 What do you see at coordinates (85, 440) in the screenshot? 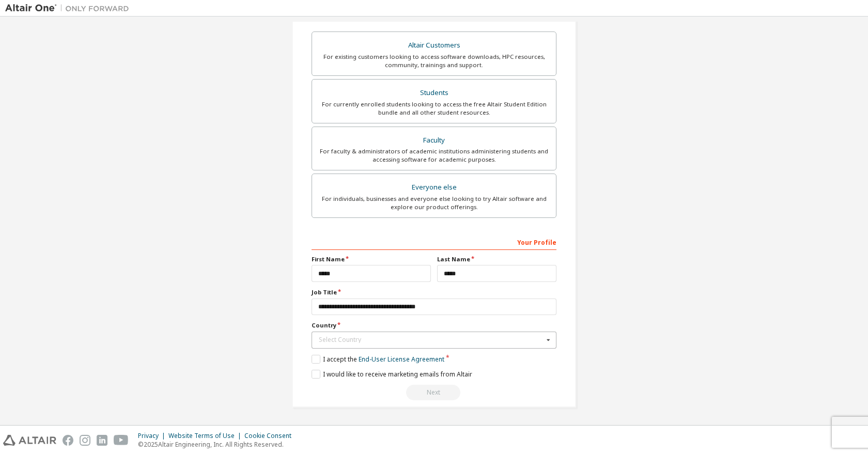
I see `img: instagram.svg` at bounding box center [85, 440].